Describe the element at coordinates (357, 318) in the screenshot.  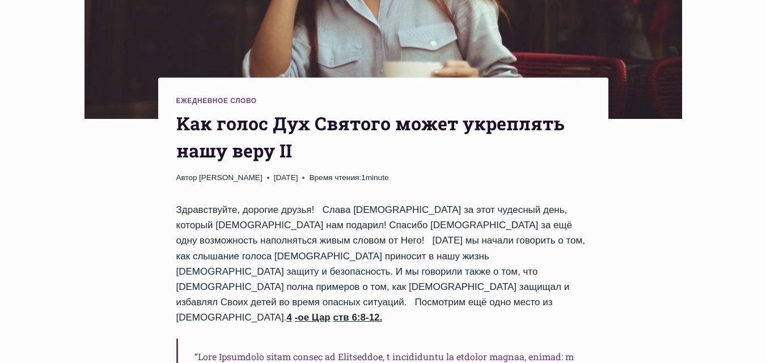
I see `u: ств 6:8-12.` at that location.